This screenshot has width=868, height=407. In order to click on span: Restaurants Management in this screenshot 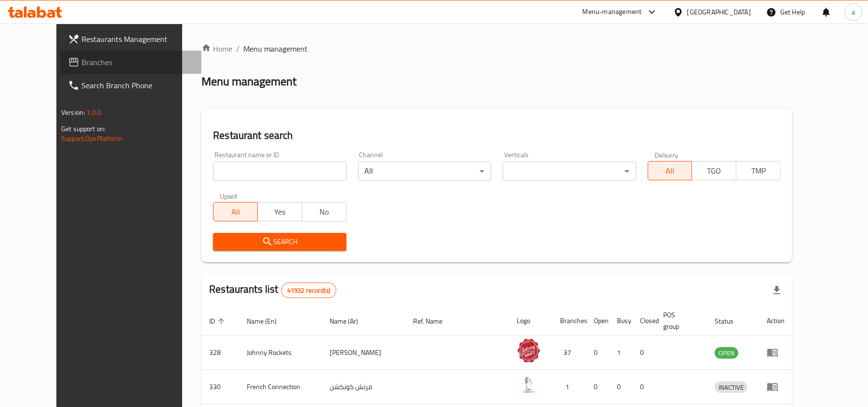, I will do `click(138, 39)`.